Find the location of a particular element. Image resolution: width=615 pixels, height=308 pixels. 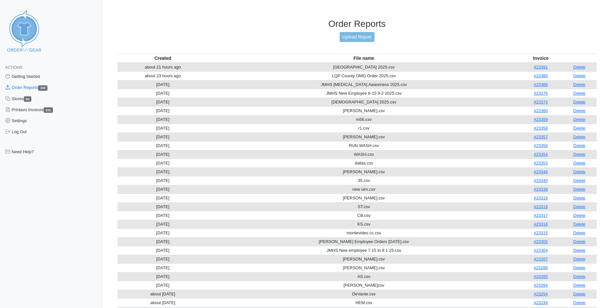

td: new ulm.csv is located at coordinates (364, 189).